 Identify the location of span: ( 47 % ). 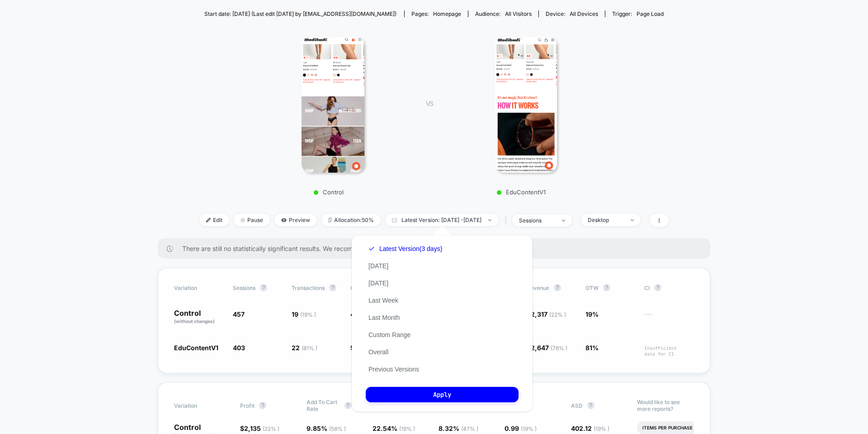
(470, 429).